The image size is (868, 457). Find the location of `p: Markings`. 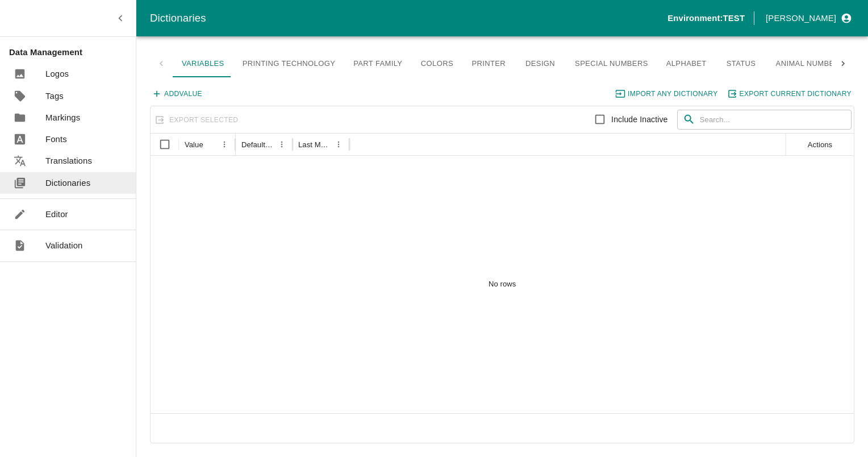

p: Markings is located at coordinates (63, 118).